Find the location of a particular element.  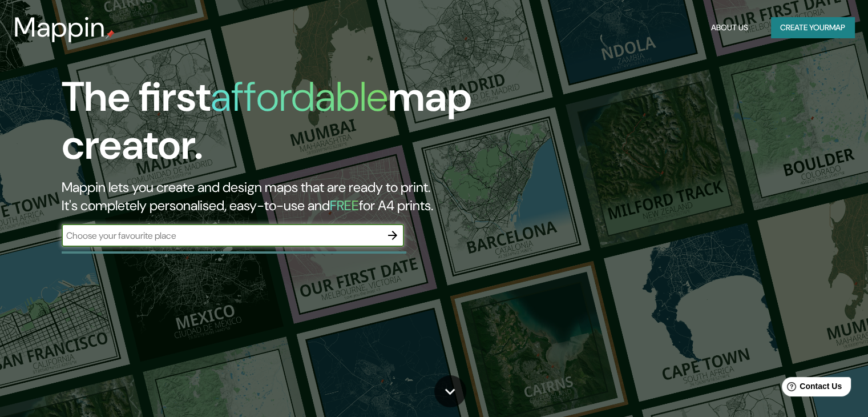

h2: Mappin lets you create and design maps that are ready to print. It's completely personalised, eas... is located at coordinates (279, 196).